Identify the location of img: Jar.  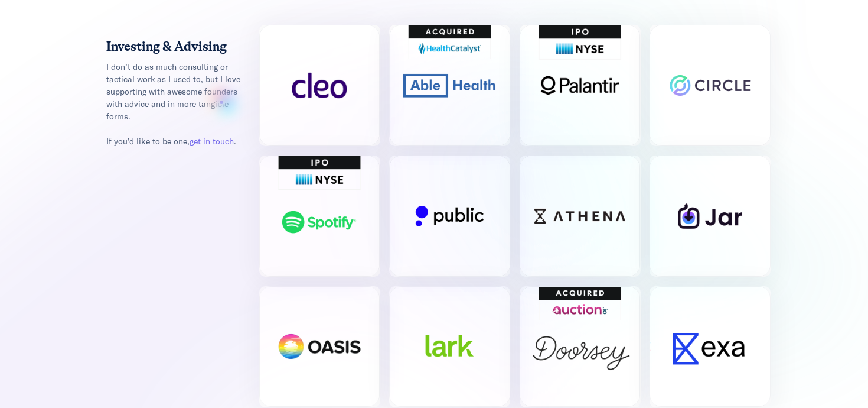
(710, 216).